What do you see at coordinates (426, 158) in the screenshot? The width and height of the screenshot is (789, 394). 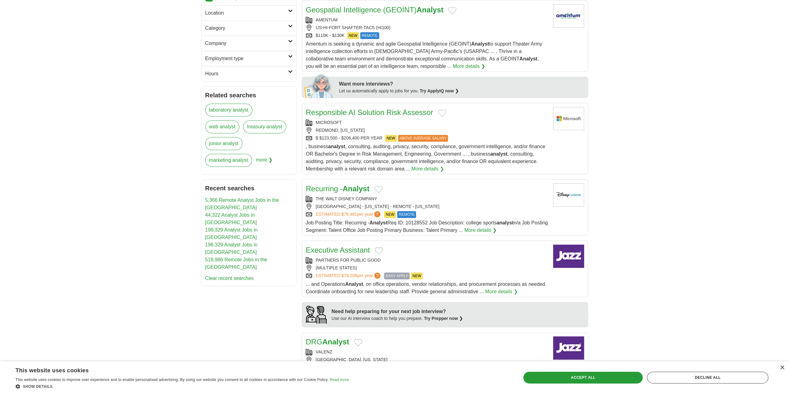 I see `span: , business , consulting, auditing, privacy, security, compliance, government intelligence, and/or...` at bounding box center [426, 158].